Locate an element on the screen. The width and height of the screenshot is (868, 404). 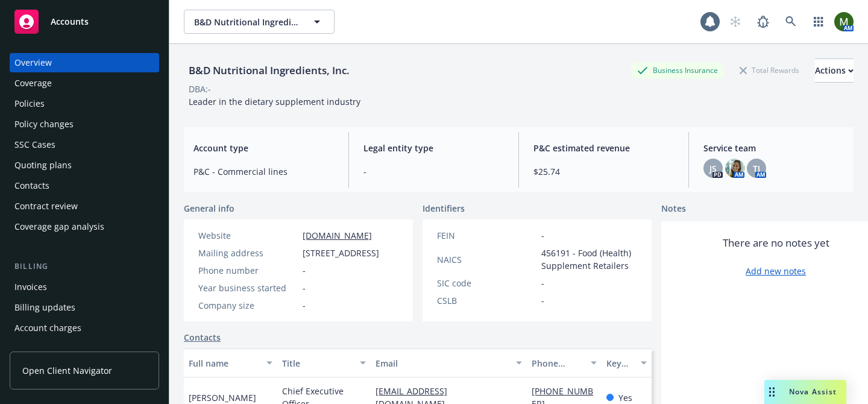
button: B&D Nutritional Ingredients, Inc. is located at coordinates (259, 22).